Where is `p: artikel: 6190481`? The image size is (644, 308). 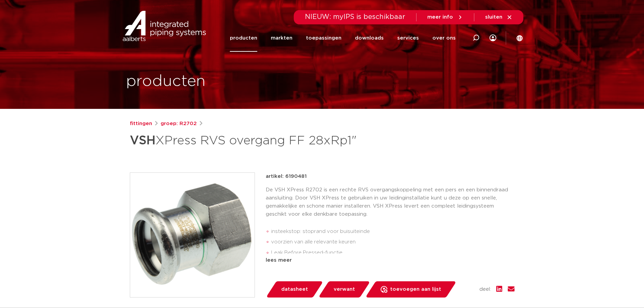 p: artikel: 6190481 is located at coordinates (286, 177).